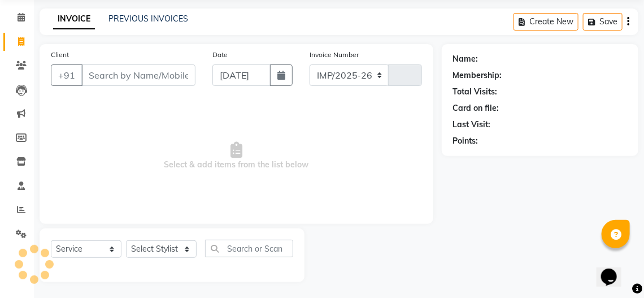  What do you see at coordinates (74, 19) in the screenshot?
I see `a: INVOICE` at bounding box center [74, 19].